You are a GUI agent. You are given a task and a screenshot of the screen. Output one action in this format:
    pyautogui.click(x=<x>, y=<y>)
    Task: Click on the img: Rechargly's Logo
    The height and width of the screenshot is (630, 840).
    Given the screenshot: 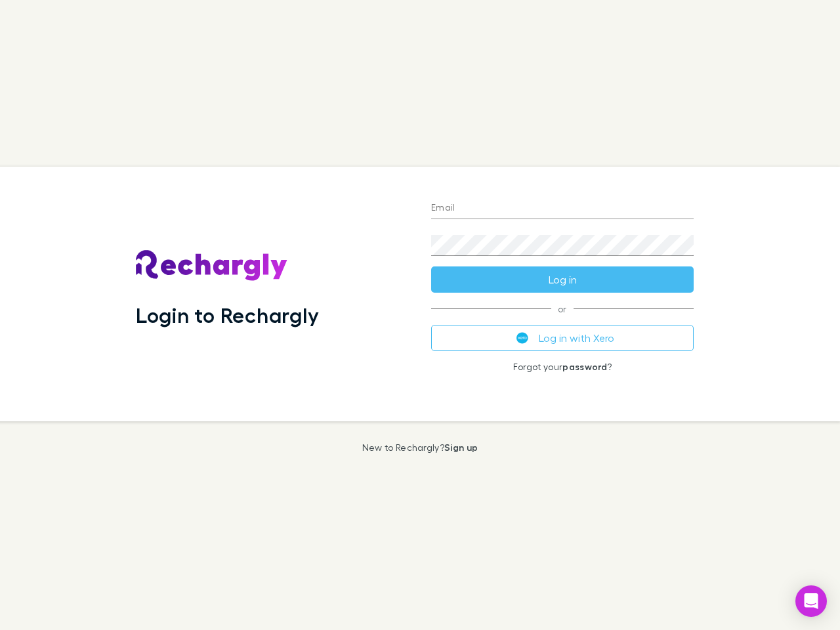 What is the action you would take?
    pyautogui.click(x=212, y=265)
    